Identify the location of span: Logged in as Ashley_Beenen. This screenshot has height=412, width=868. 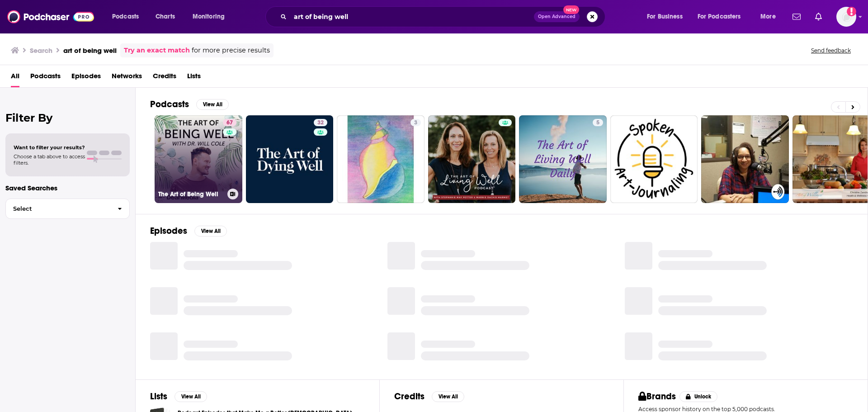
(846, 16).